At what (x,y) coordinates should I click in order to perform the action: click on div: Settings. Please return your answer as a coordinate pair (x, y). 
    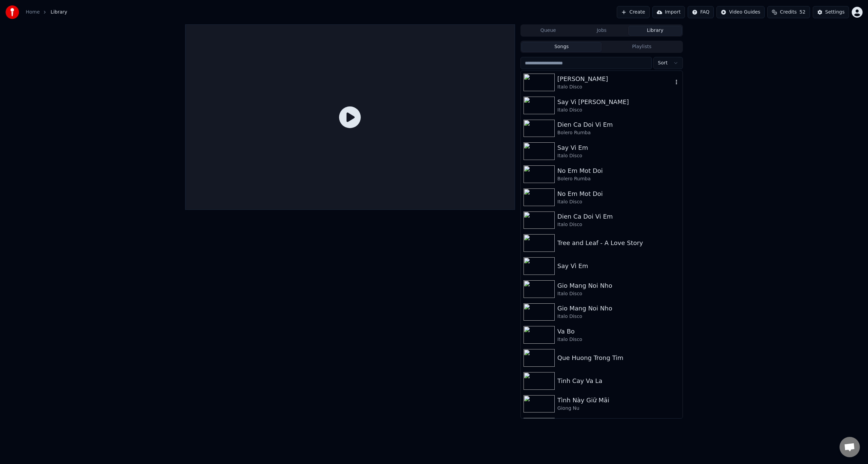
    Looking at the image, I should click on (835, 12).